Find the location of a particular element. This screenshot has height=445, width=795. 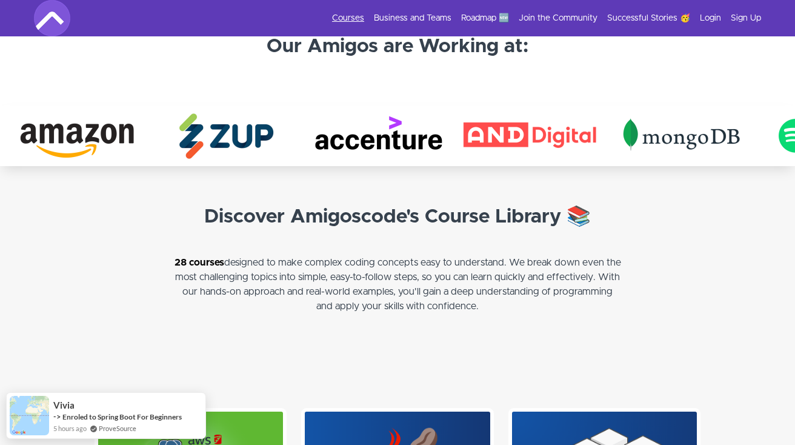

a: 28 courses is located at coordinates (199, 262).